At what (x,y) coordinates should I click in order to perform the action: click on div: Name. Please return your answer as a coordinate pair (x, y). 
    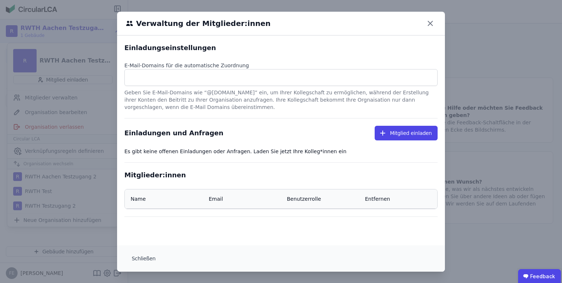
    Looking at the image, I should click on (138, 199).